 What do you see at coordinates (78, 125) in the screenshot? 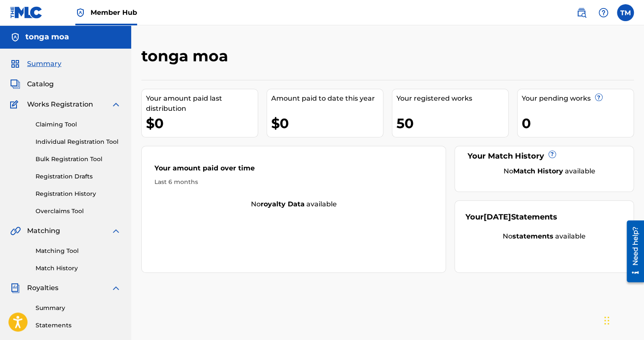
I see `a: Claiming Tool` at bounding box center [78, 125].